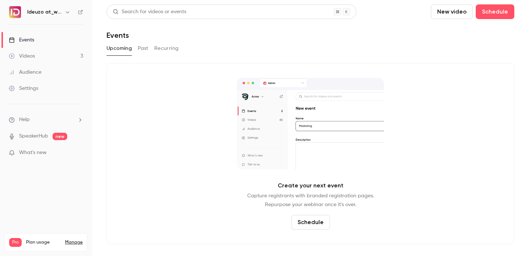 The width and height of the screenshot is (529, 256). I want to click on li: help-dropdown-opener, so click(46, 120).